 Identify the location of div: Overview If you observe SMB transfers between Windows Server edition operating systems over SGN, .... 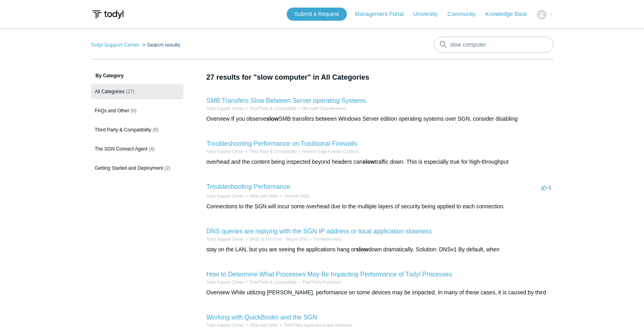
(380, 118).